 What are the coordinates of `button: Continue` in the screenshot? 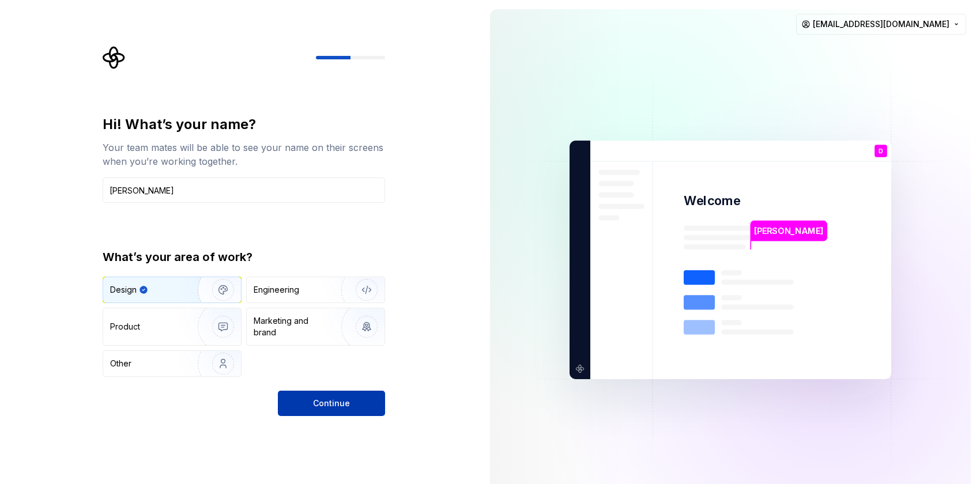 It's located at (332, 403).